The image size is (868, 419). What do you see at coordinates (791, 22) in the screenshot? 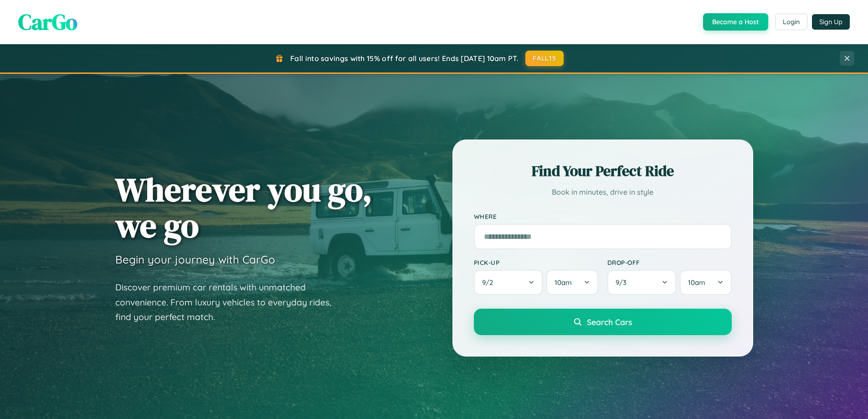
I see `button: Login` at bounding box center [791, 22].